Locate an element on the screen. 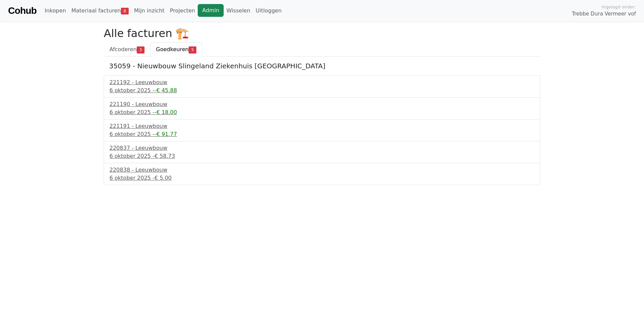 The width and height of the screenshot is (644, 311). a: Projecten is located at coordinates (182, 11).